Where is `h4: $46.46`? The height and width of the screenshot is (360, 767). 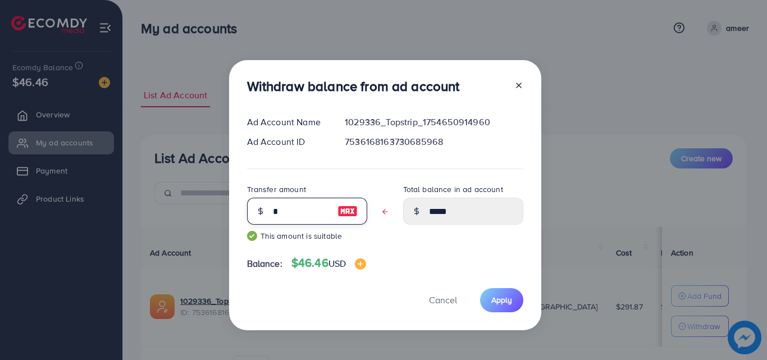 h4: $46.46 is located at coordinates (329, 263).